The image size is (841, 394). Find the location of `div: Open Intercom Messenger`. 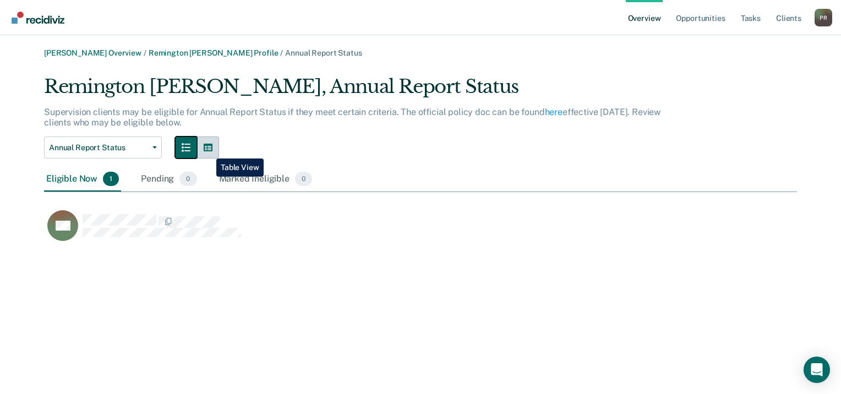

div: Open Intercom Messenger is located at coordinates (816, 370).